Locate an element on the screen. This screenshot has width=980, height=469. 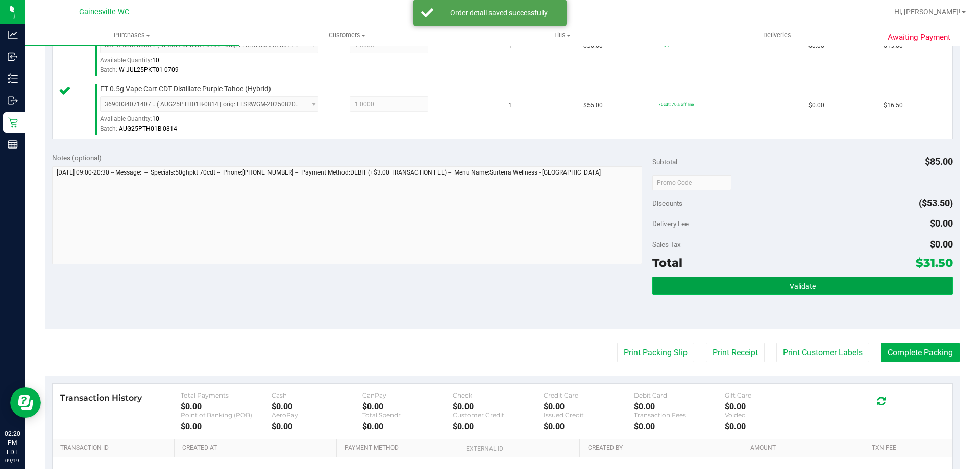
div: Total Payments is located at coordinates (226, 395).